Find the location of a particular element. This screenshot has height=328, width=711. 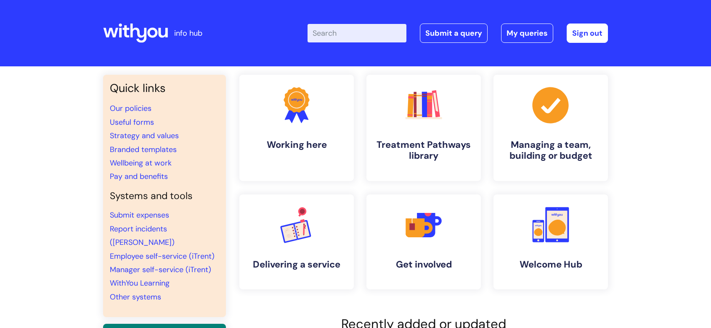

a: Useful forms is located at coordinates (132, 122).